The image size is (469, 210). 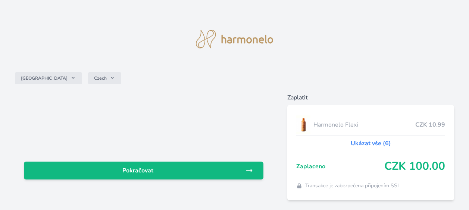 What do you see at coordinates (303, 125) in the screenshot?
I see `img: CLEAN_FLEXI_se_stinem_x-hi_(1)-lo.jpg` at bounding box center [303, 125].